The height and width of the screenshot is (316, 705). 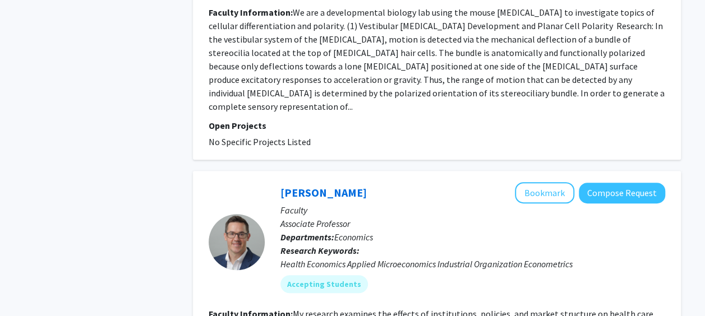 What do you see at coordinates (472, 264) in the screenshot?
I see `div: Health Economics Applied Microeconomics Industrial Organization Econometrics` at bounding box center [472, 264].